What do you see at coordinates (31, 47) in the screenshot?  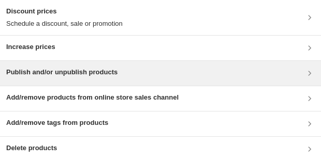 I see `h3: Increase prices` at bounding box center [31, 47].